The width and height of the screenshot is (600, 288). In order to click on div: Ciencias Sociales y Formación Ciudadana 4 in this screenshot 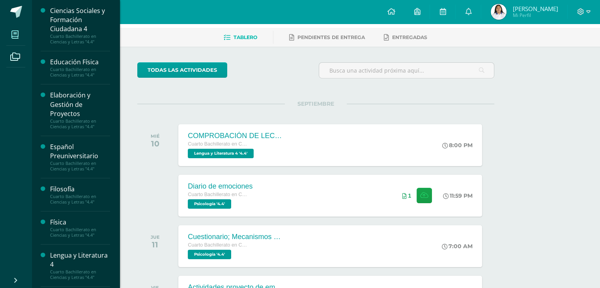, I will do `click(80, 20)`.